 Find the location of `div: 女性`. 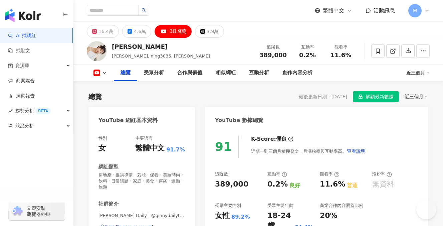

div: 女性 is located at coordinates (222, 215).